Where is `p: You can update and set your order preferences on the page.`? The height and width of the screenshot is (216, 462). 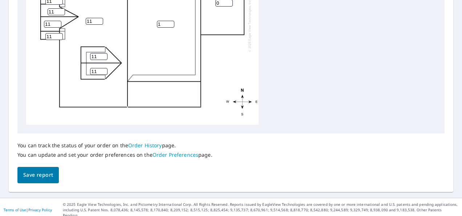 p: You can update and set your order preferences on the page. is located at coordinates (115, 155).